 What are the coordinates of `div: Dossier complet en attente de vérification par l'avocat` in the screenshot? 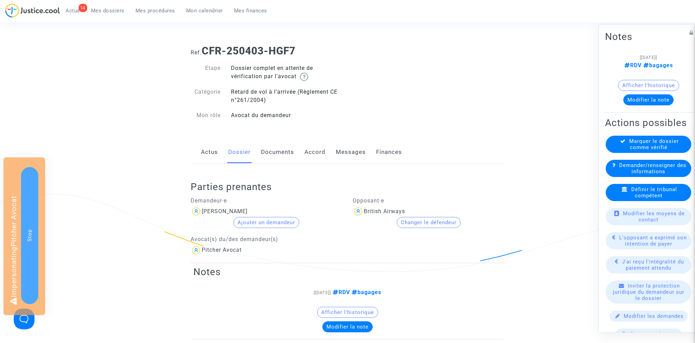 It's located at (287, 72).